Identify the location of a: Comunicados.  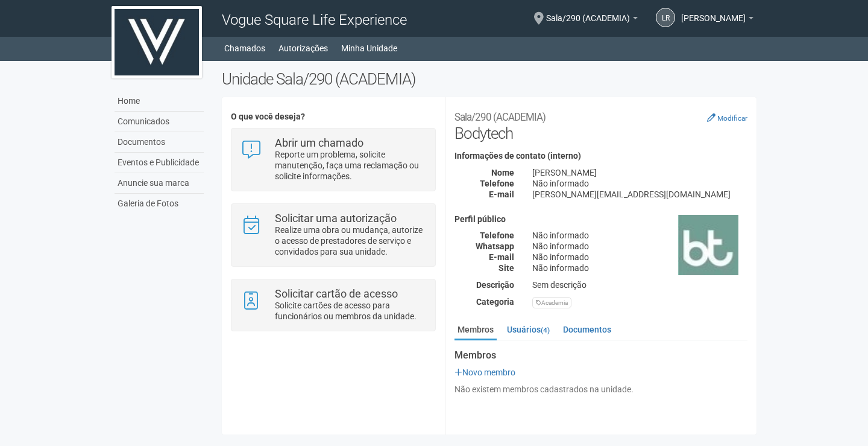
(159, 121).